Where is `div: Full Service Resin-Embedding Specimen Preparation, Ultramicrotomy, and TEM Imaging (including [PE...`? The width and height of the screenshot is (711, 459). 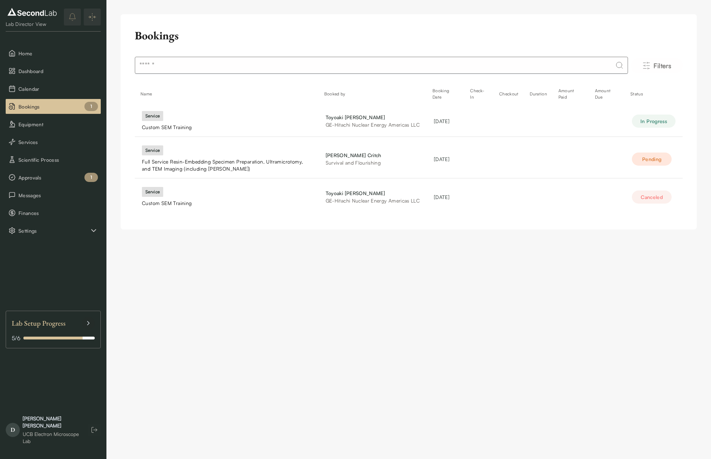 div: Full Service Resin-Embedding Specimen Preparation, Ultramicrotomy, and TEM Imaging (including [PE... is located at coordinates (227, 165).